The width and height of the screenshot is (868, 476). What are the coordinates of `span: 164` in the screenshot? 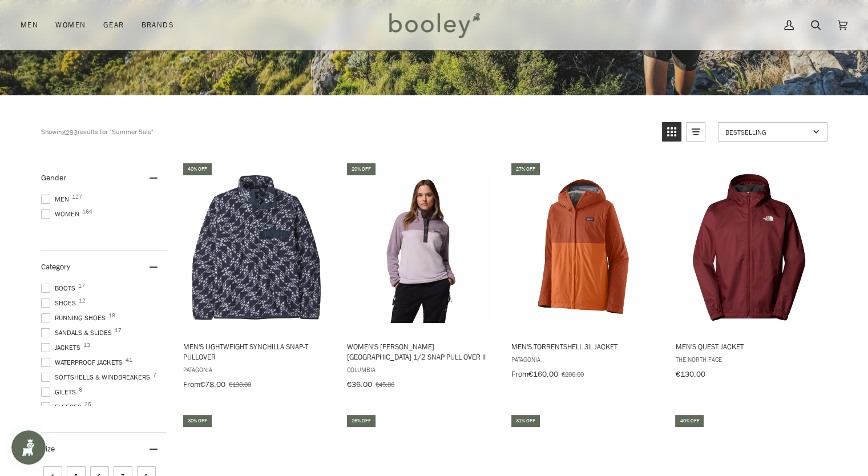 It's located at (87, 211).